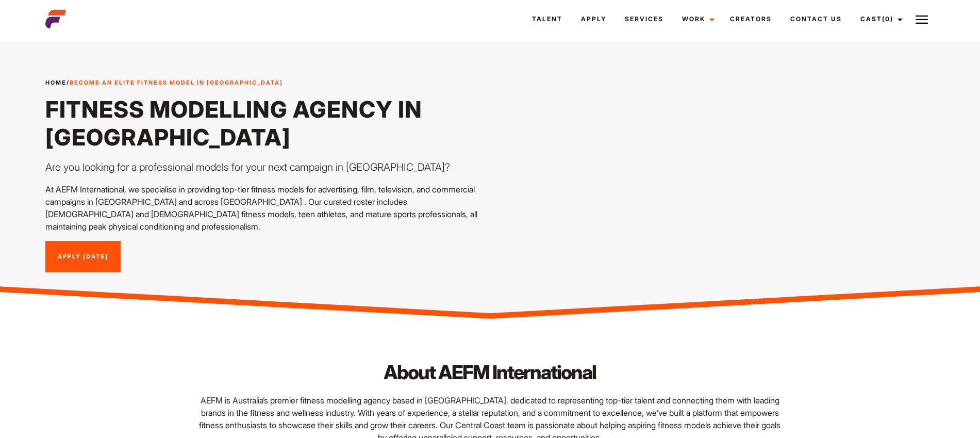  I want to click on a: Contact Us, so click(816, 19).